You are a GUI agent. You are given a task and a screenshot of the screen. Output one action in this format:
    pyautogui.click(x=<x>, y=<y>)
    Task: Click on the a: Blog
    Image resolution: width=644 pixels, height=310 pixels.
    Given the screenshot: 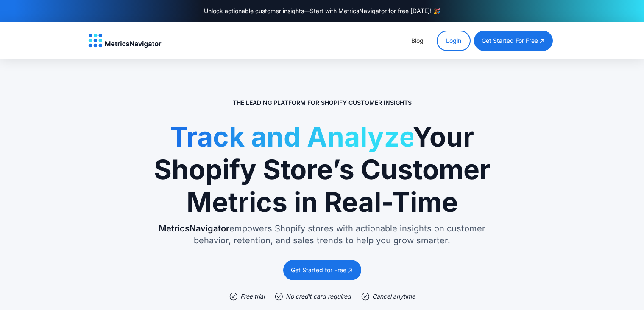 What is the action you would take?
    pyautogui.click(x=417, y=40)
    